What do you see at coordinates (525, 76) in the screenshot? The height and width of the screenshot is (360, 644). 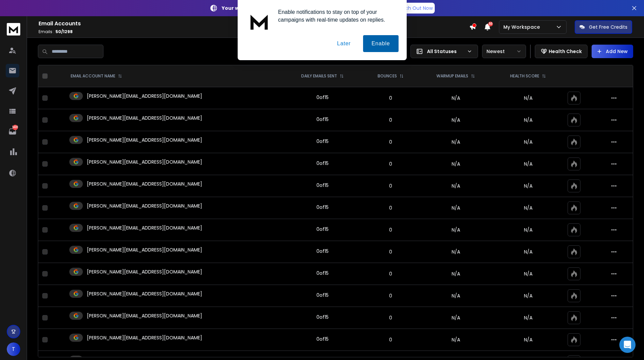 I see `p: HEALTH SCORE` at bounding box center [525, 76].